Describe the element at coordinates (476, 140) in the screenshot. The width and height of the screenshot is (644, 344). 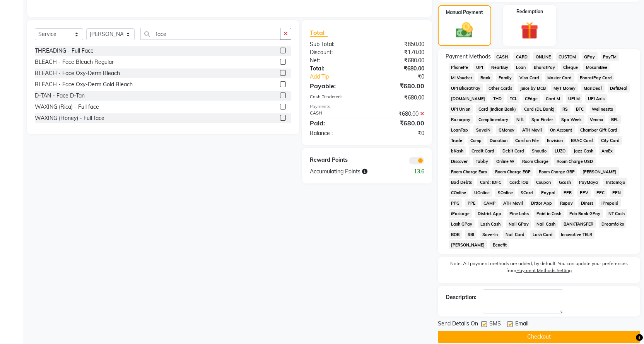
I see `span: Comp` at that location.